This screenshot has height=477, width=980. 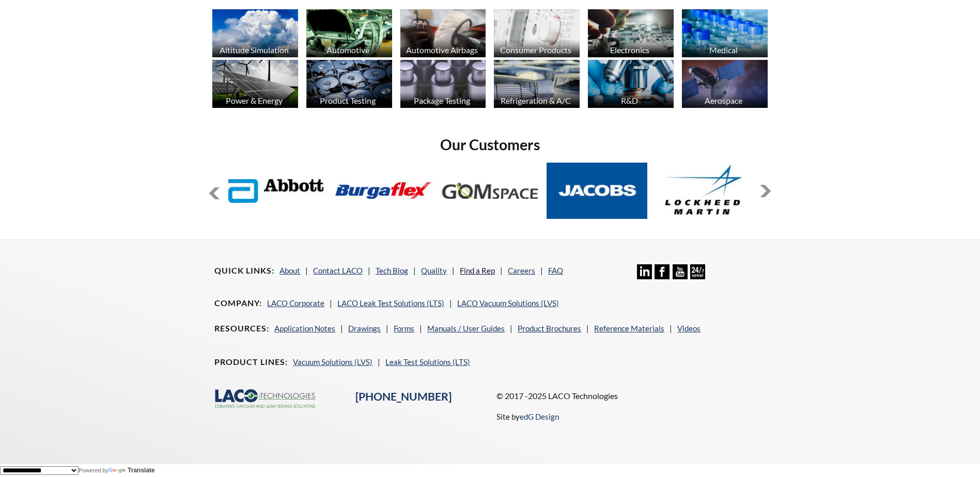 I want to click on h4: Product Lines, so click(x=251, y=362).